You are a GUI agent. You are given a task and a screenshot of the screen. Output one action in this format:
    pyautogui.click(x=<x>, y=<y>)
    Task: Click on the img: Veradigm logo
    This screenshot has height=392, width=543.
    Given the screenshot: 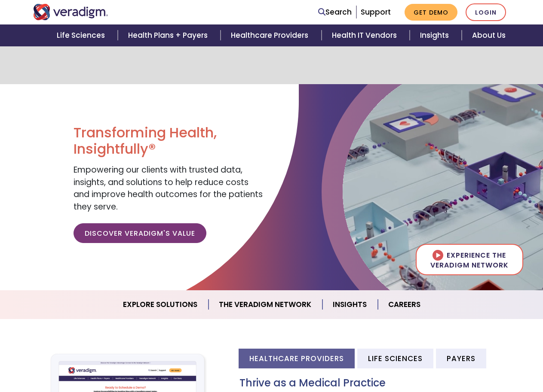 What is the action you would take?
    pyautogui.click(x=71, y=12)
    